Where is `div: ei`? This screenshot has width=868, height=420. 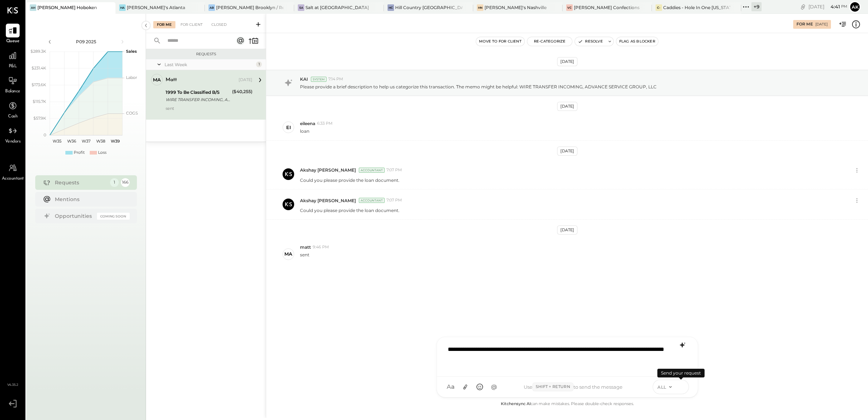 div: ei is located at coordinates (289, 127).